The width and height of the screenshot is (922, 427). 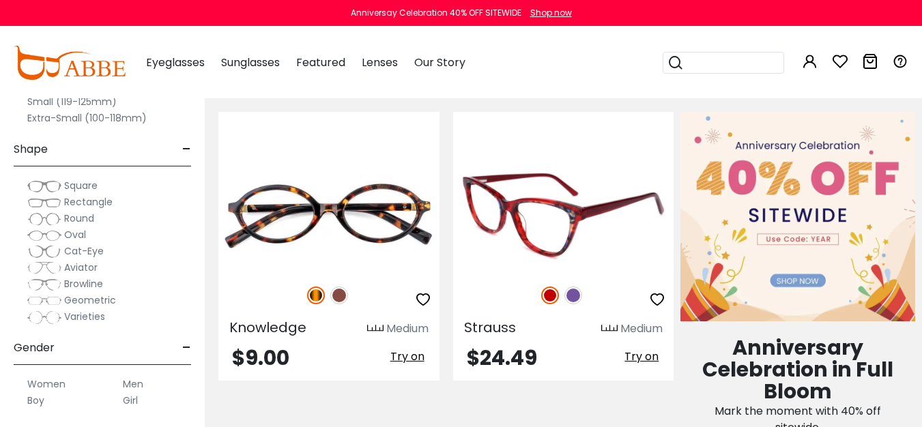 What do you see at coordinates (44, 317) in the screenshot?
I see `img: Varieties.png` at bounding box center [44, 317].